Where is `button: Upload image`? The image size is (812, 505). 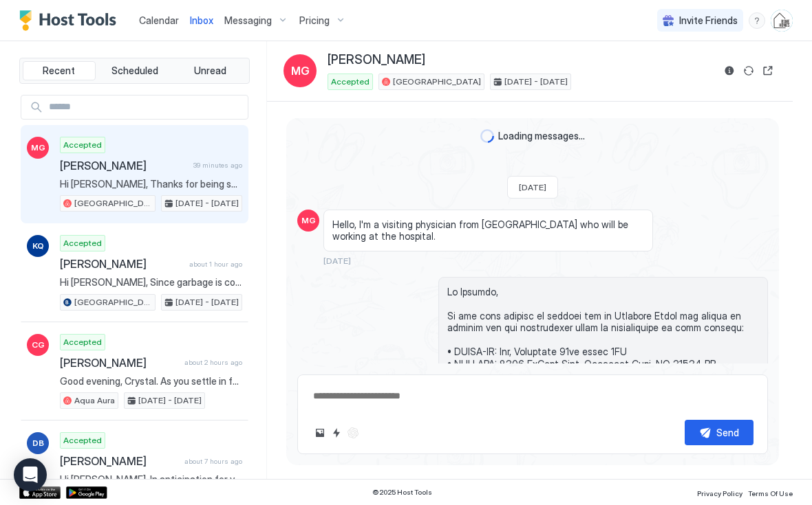
button: Upload image is located at coordinates (320, 433).